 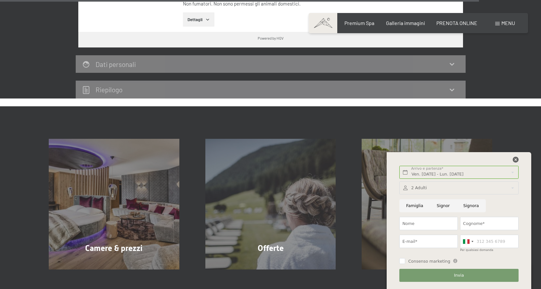 I want to click on a: PRENOTA ONLINE, so click(x=457, y=23).